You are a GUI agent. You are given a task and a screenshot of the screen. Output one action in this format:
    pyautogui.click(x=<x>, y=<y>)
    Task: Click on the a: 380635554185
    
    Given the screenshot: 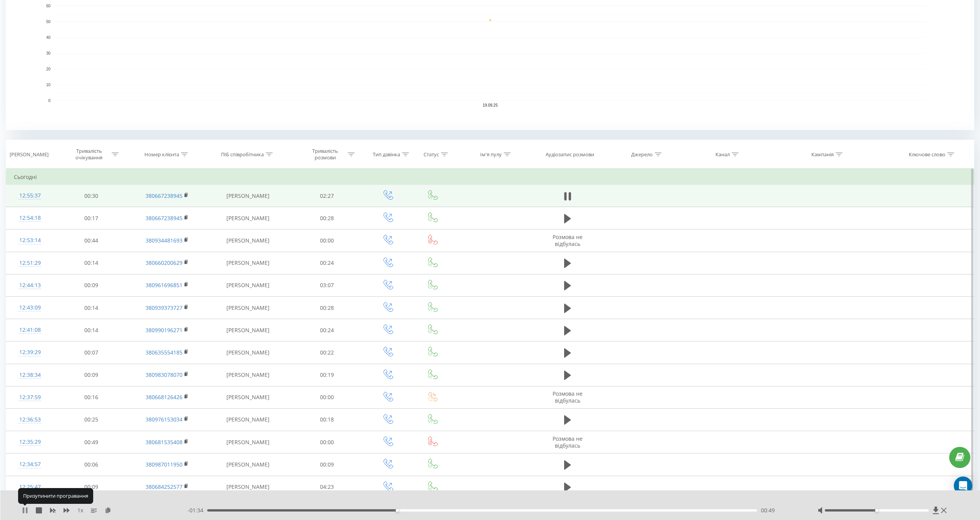 What is the action you would take?
    pyautogui.click(x=164, y=352)
    